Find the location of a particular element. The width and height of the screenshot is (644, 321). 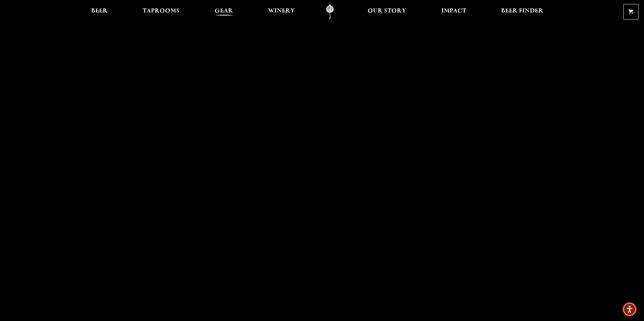

span: Winery is located at coordinates (281, 11).